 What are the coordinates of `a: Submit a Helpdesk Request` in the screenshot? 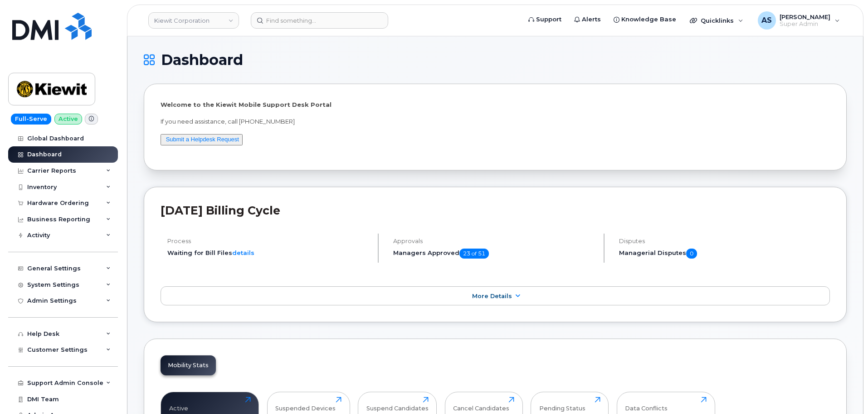 It's located at (203, 139).